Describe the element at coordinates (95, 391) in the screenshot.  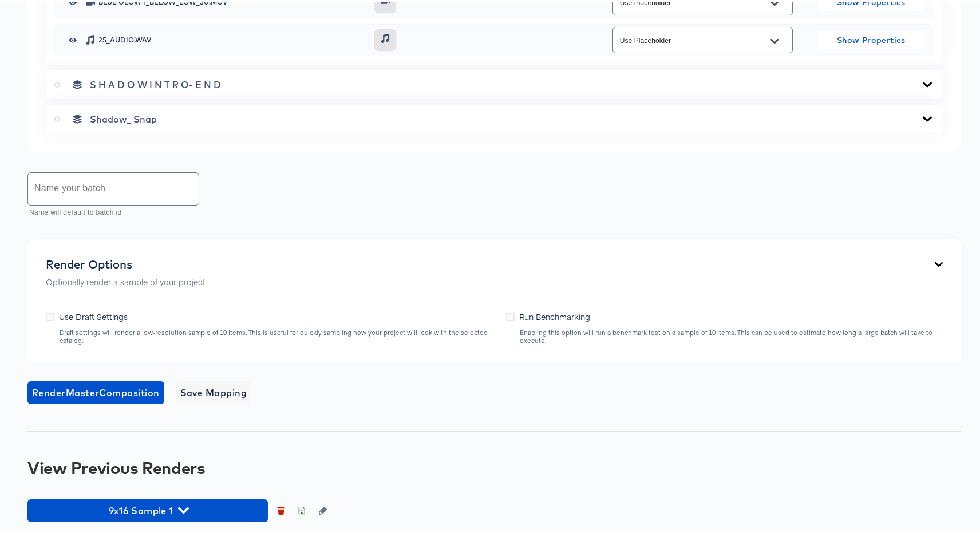
I see `span: Render Master Composition` at that location.